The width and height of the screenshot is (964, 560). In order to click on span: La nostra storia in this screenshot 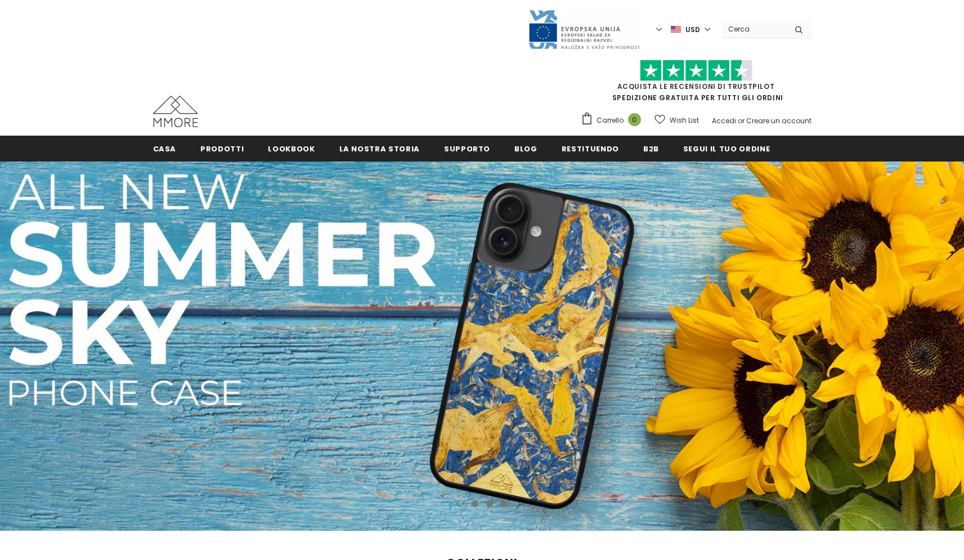, I will do `click(379, 149)`.